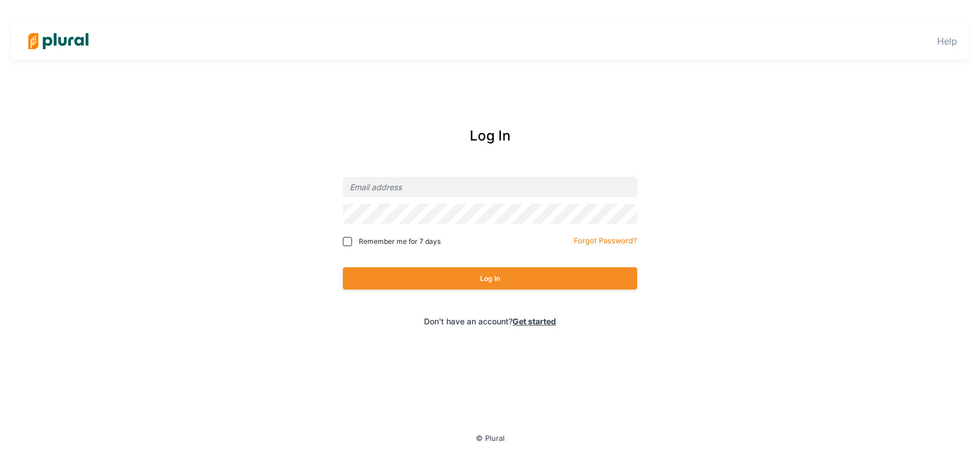 This screenshot has height=458, width=980. I want to click on div: Log In, so click(490, 136).